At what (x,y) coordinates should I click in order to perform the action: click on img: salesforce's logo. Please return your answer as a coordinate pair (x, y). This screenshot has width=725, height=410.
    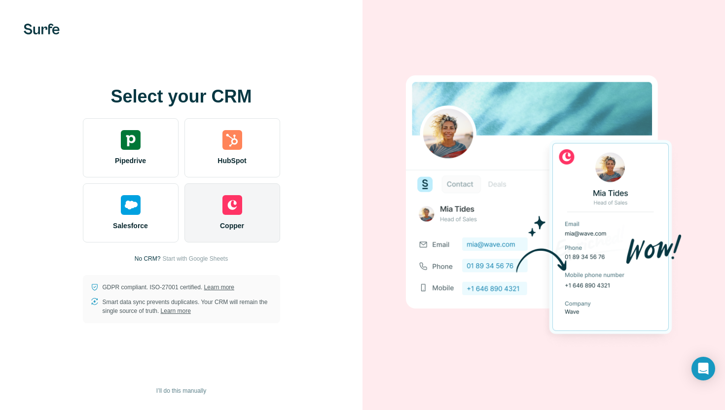
    Looking at the image, I should click on (131, 205).